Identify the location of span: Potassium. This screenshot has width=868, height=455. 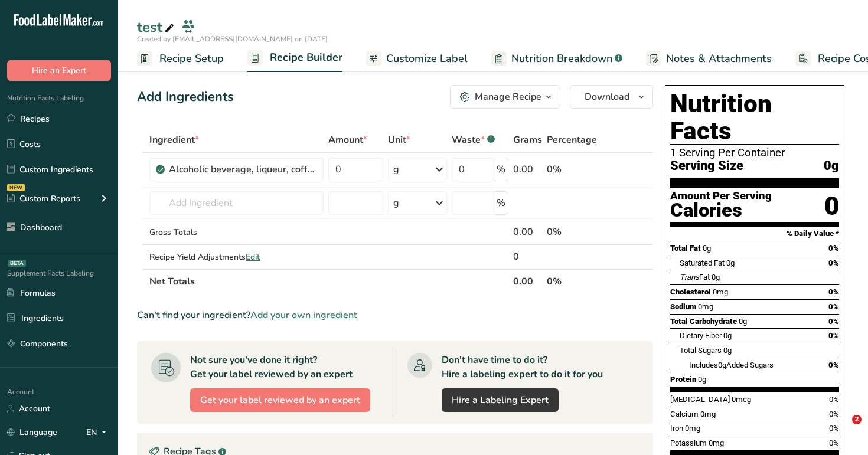
(689, 443).